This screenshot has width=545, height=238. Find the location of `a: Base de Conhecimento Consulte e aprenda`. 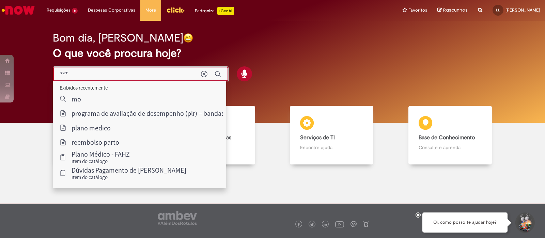

a: Base de Conhecimento Consulte e aprenda is located at coordinates (450, 135).